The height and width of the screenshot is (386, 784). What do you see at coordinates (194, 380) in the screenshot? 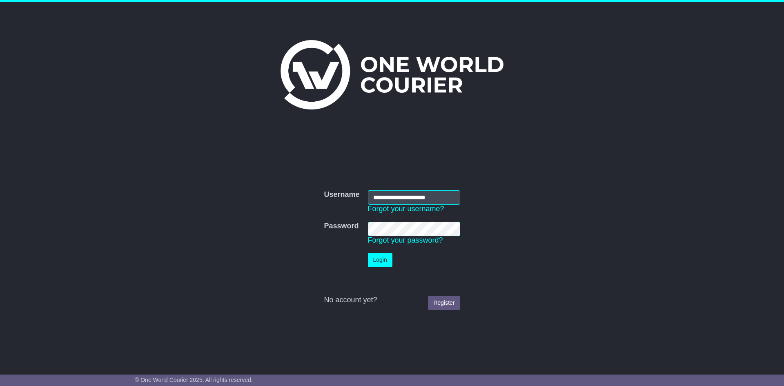
I see `span: © One World Courier 2025. All rights reserved.` at bounding box center [194, 380].